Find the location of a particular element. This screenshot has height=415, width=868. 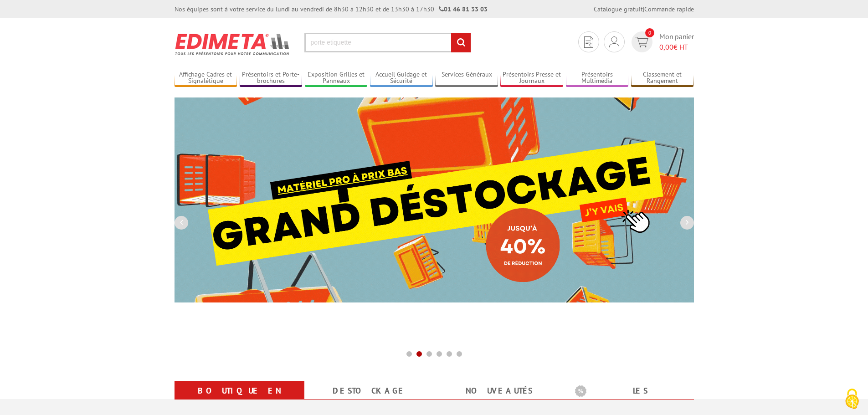

a: Destockage is located at coordinates (369, 391).